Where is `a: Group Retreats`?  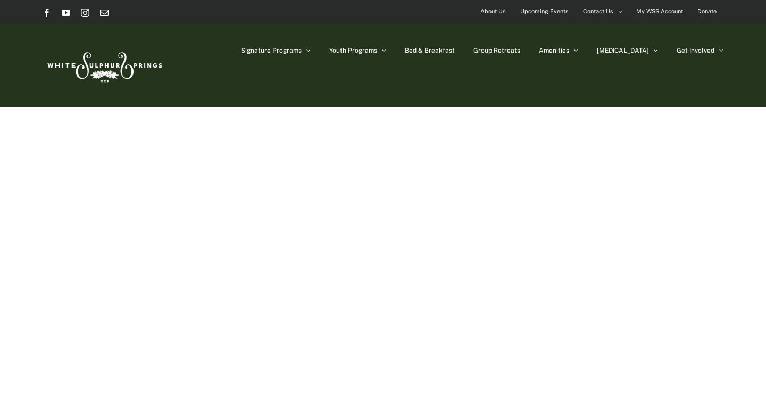
a: Group Retreats is located at coordinates (497, 51).